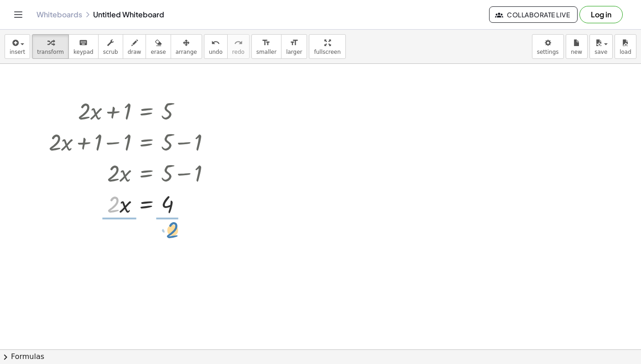 Image resolution: width=641 pixels, height=364 pixels. Describe the element at coordinates (18, 15) in the screenshot. I see `button: Toggle navigation` at that location.